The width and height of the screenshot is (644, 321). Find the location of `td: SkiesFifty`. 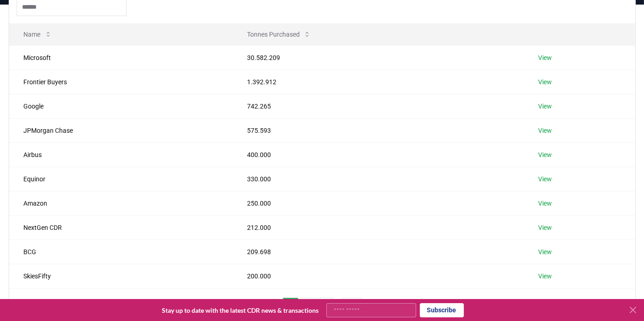

td: SkiesFifty is located at coordinates (121, 276).